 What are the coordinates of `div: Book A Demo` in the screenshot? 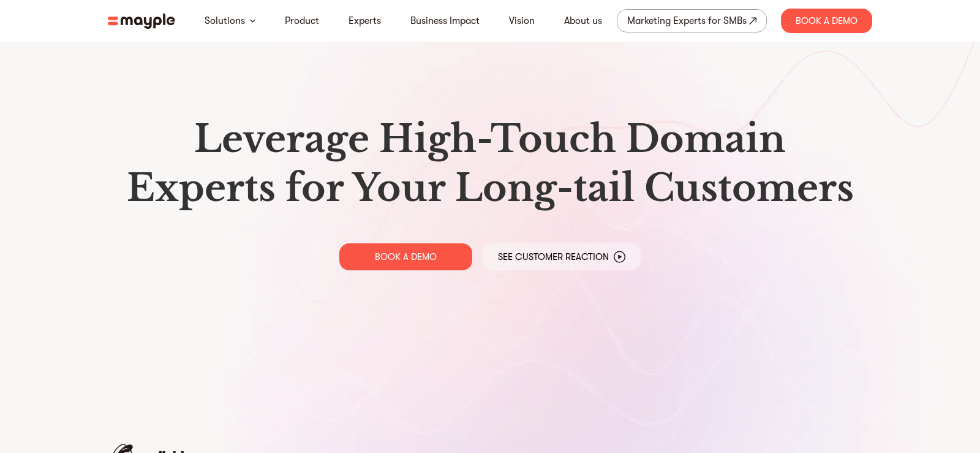 It's located at (827, 21).